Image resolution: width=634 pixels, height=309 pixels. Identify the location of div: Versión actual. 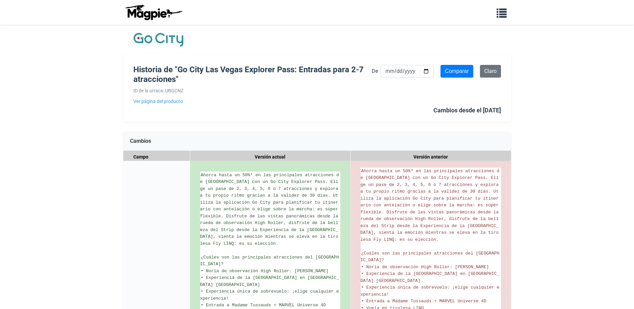
(271, 157).